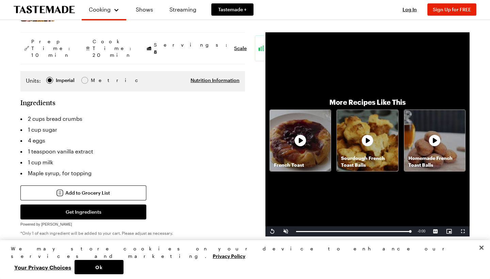 Image resolution: width=490 pixels, height=279 pixels. I want to click on span: Metric, so click(98, 80).